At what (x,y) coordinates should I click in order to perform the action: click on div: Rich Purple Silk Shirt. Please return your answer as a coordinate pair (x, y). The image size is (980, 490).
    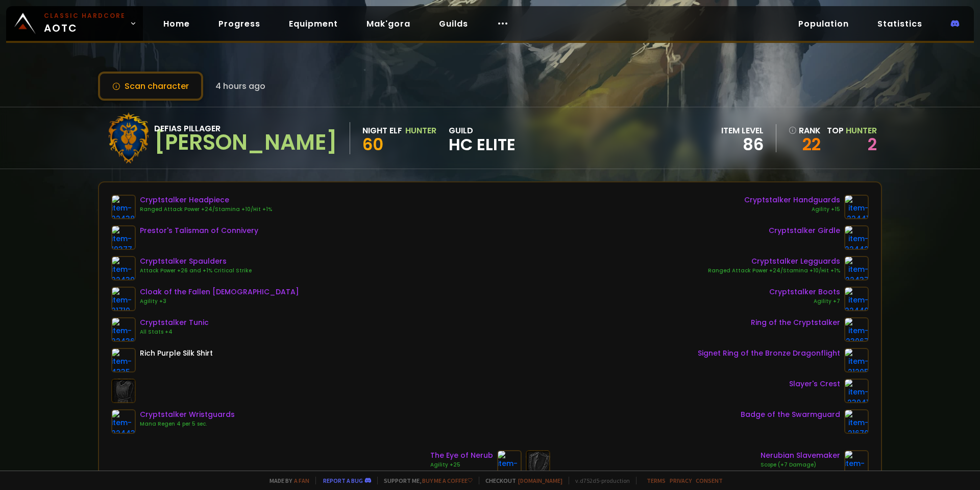
    Looking at the image, I should click on (176, 353).